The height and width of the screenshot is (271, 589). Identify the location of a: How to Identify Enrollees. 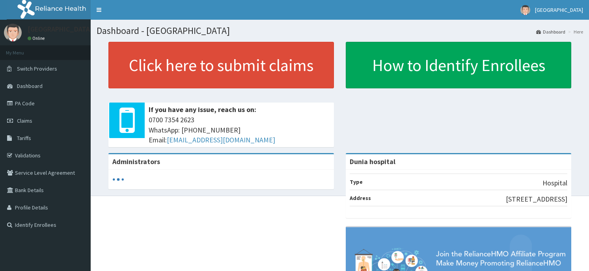
(459, 65).